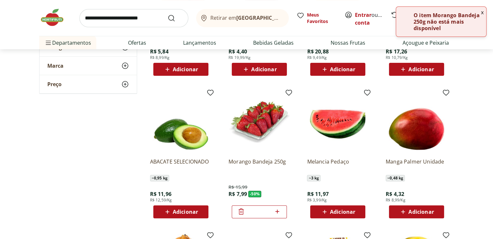 This screenshot has height=239, width=493. What do you see at coordinates (68, 43) in the screenshot?
I see `span: Departamentos` at bounding box center [68, 43].